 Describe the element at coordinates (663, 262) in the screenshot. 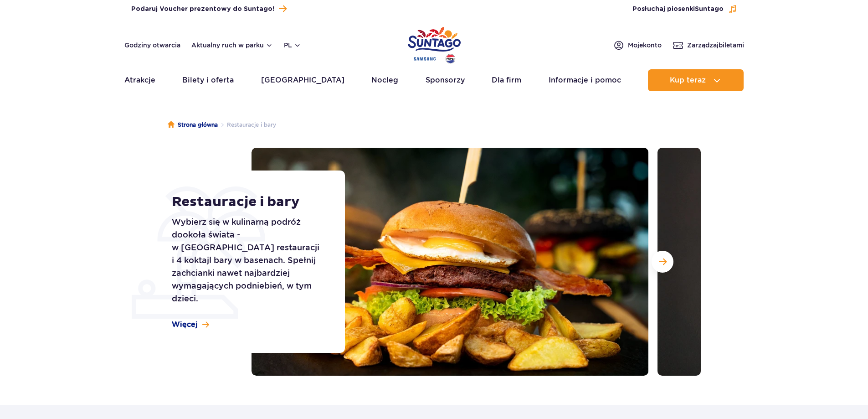

I see `button: Następny slajd` at that location.